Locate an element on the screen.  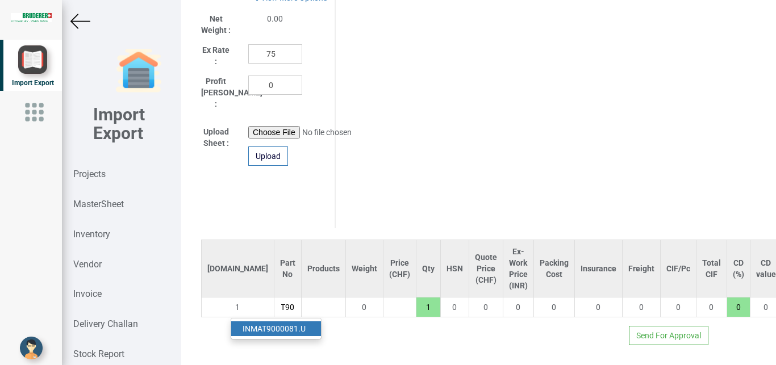
strong: MasterSheet is located at coordinates (98, 204).